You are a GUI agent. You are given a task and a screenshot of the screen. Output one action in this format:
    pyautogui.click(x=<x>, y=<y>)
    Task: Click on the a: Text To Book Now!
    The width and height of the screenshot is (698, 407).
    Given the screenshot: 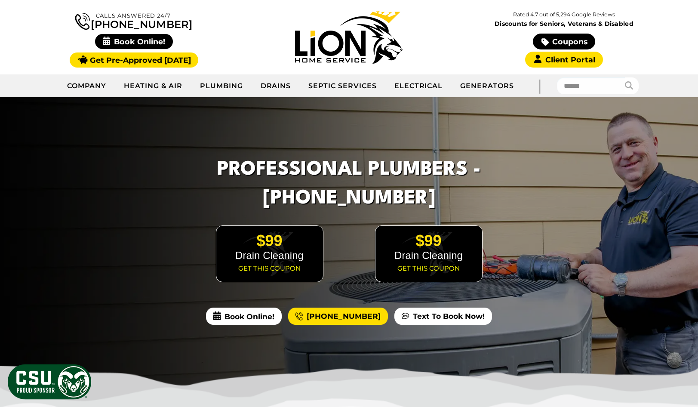 What is the action you would take?
    pyautogui.click(x=443, y=316)
    